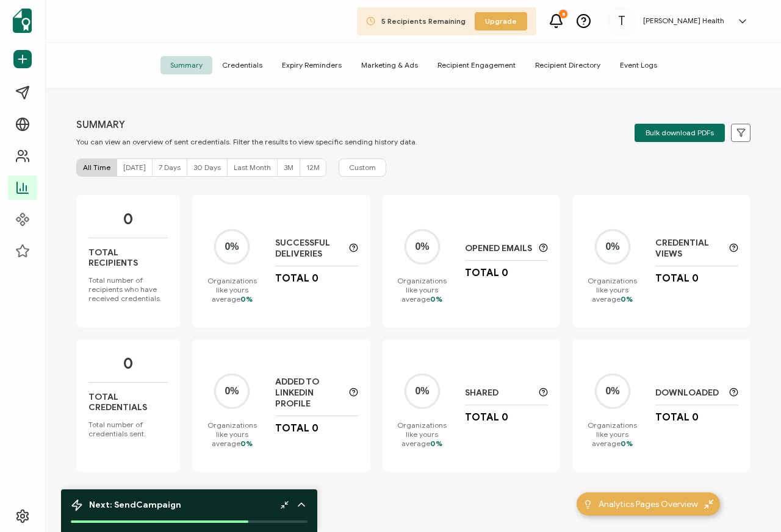  I want to click on p: Total number of credentials sent., so click(128, 429).